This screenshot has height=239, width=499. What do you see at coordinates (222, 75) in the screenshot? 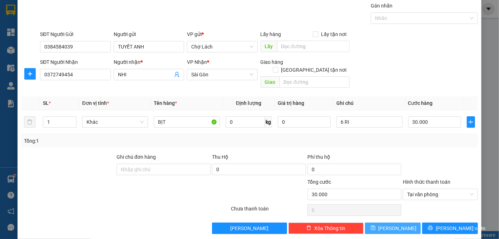
I see `span: Sài Gòn` at bounding box center [222, 75].